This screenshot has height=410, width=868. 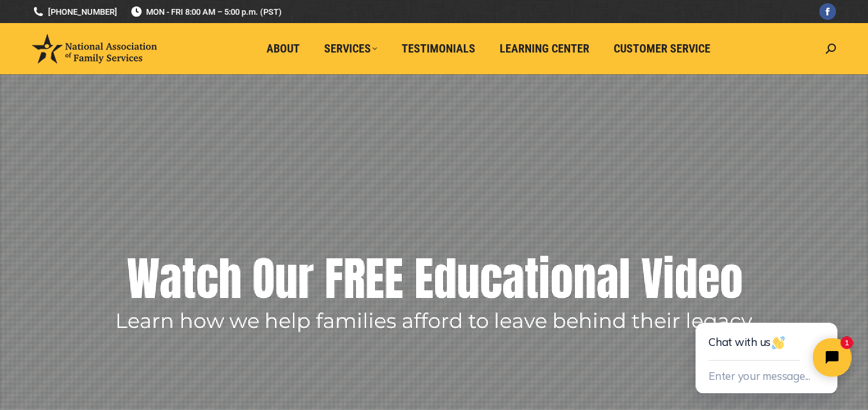 I want to click on span: MON - FRI 8:00 AM – 5:00 p.m. (PST), so click(x=206, y=12).